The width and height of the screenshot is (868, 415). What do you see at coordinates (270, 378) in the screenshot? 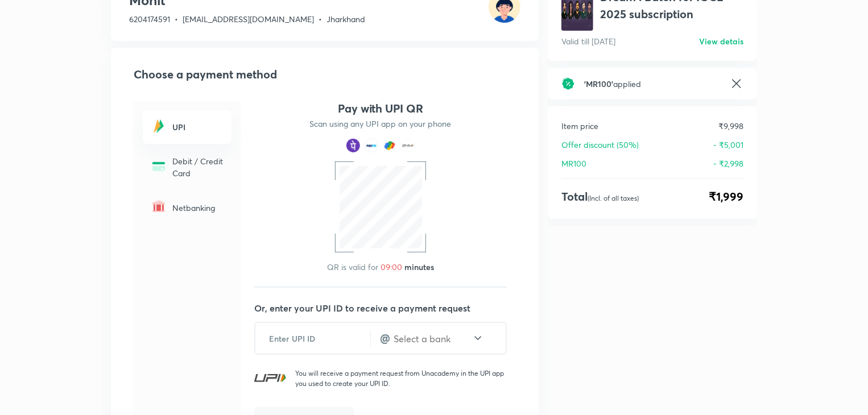
I see `img: UPI` at bounding box center [270, 378].